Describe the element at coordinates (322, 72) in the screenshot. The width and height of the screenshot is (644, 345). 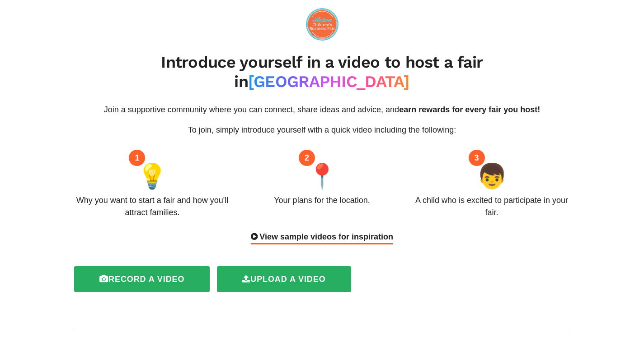
I see `h2: Introduce yourself in a video to host a fair in` at that location.